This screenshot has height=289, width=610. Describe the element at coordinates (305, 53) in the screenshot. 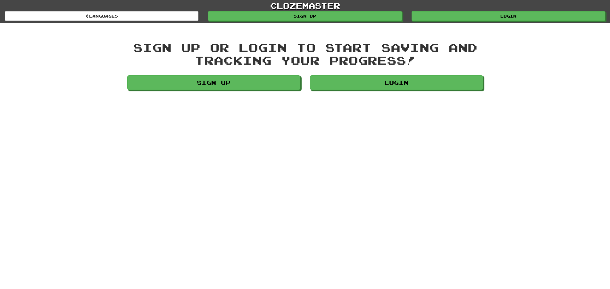

I see `div: Sign up or login to start saving and tracking your progress!` at that location.